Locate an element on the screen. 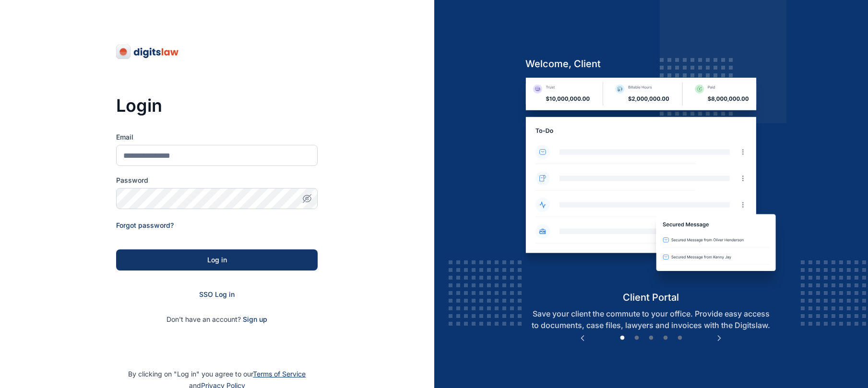  span: Forgot password? is located at coordinates (145, 225).